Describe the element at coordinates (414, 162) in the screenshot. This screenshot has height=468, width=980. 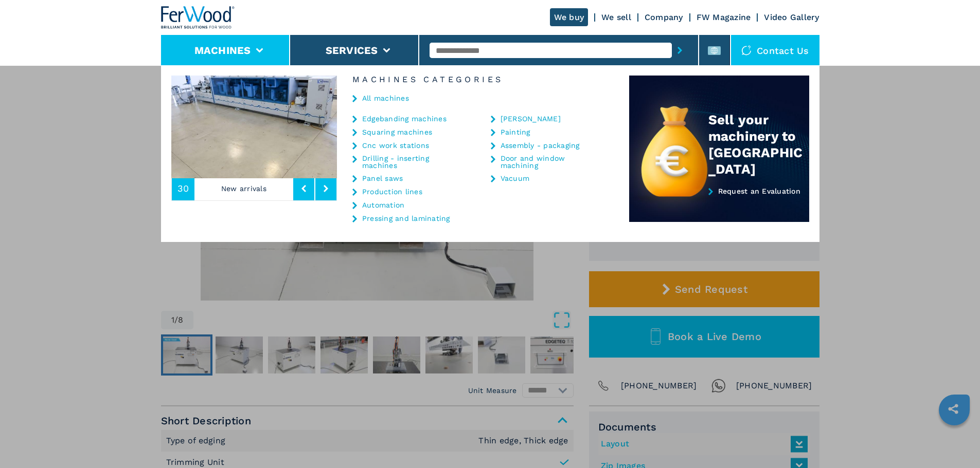
I see `a: Drilling - inserting machines` at that location.